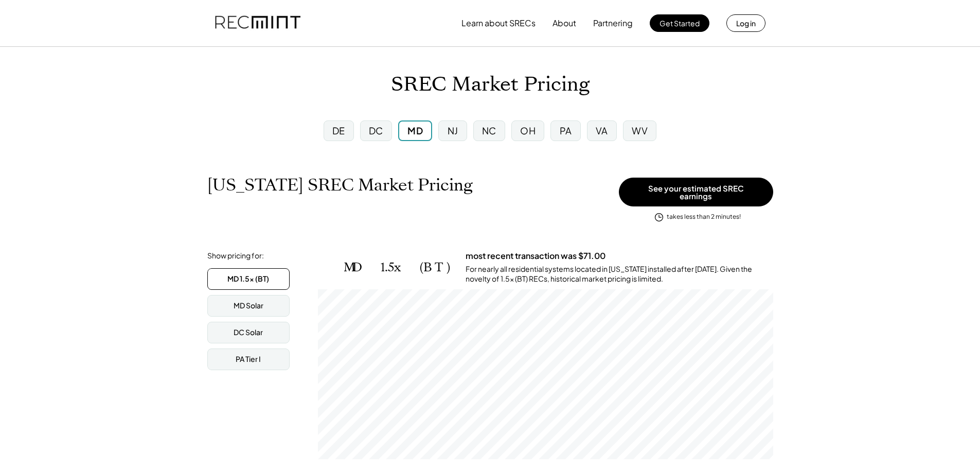  I want to click on div: NJ, so click(453, 130).